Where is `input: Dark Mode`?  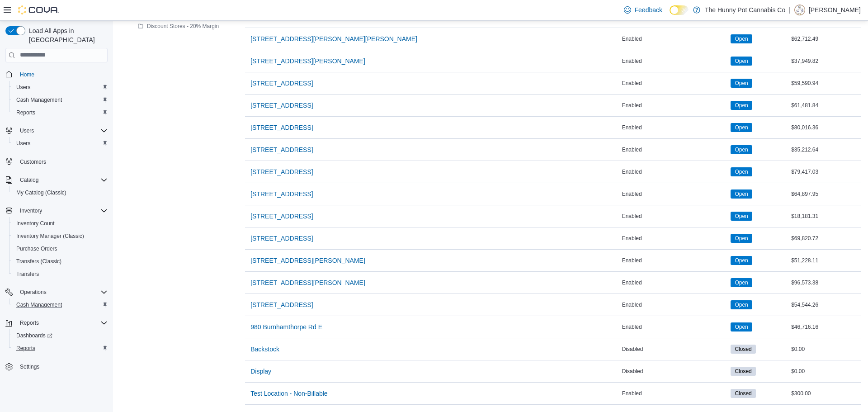 input: Dark Mode is located at coordinates (679, 10).